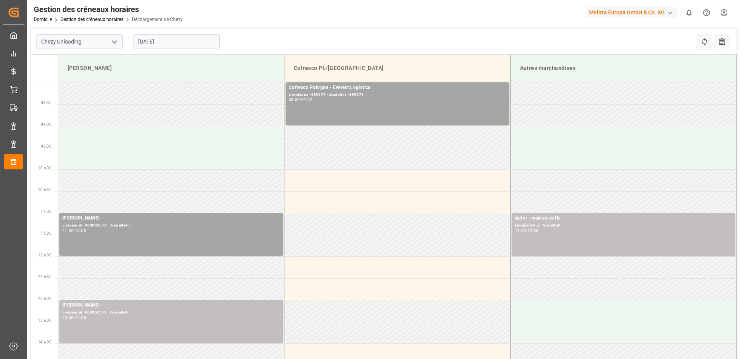  I want to click on span: 12 h 00, so click(45, 255).